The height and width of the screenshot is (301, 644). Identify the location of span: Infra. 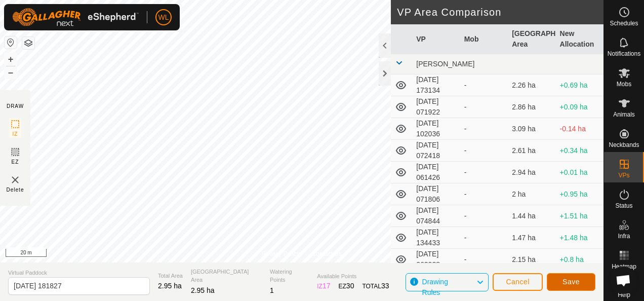
(624, 236).